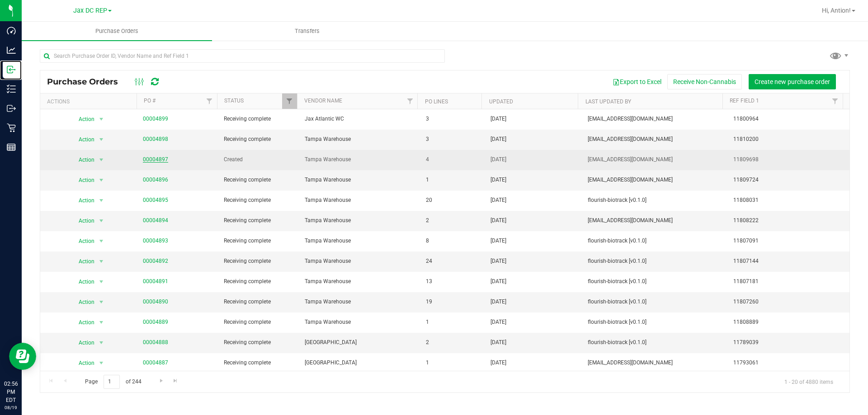 The image size is (868, 415). I want to click on button: Export to Excel, so click(637, 82).